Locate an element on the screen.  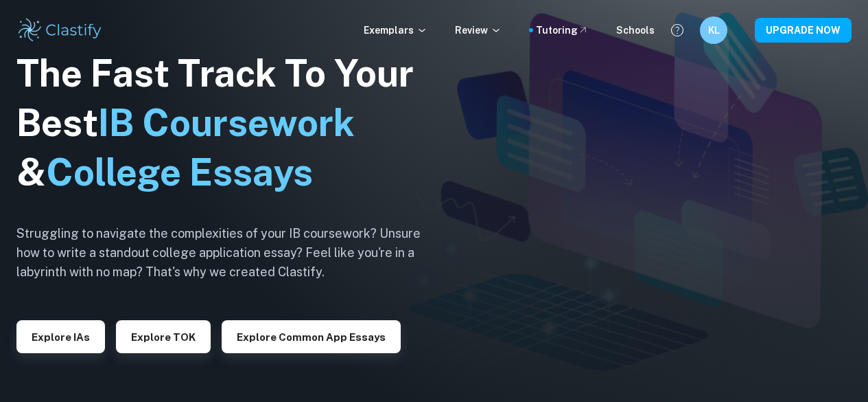
button: Help and Feedback is located at coordinates (677, 30).